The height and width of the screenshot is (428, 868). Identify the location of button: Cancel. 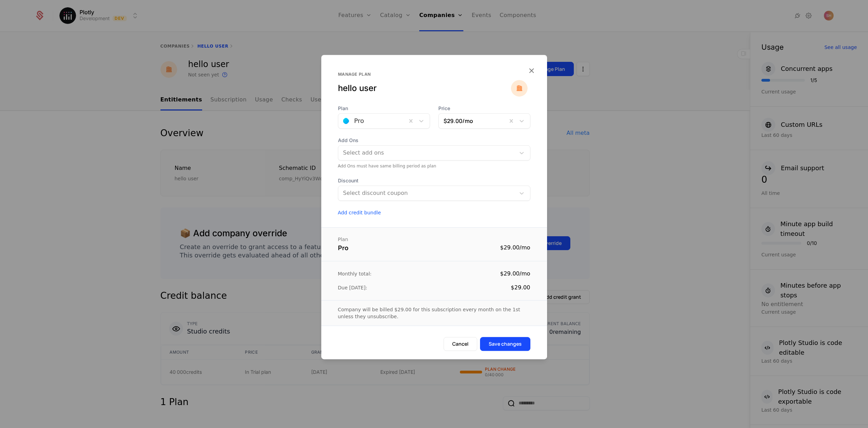
(460, 344).